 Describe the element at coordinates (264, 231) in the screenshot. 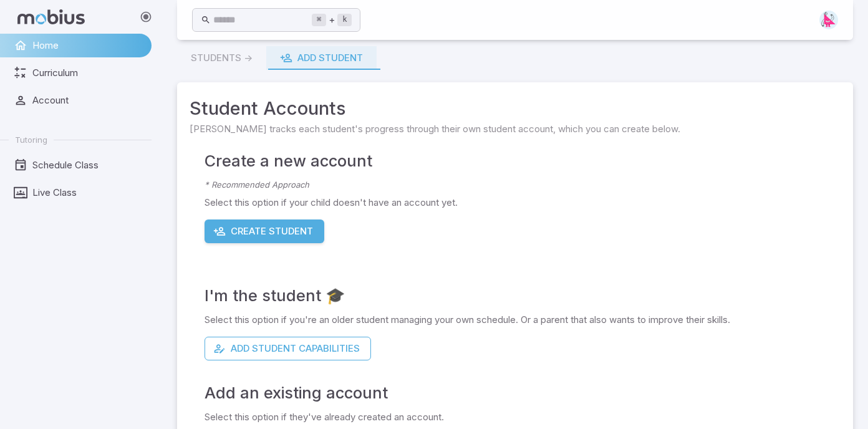

I see `button: Create Student` at that location.